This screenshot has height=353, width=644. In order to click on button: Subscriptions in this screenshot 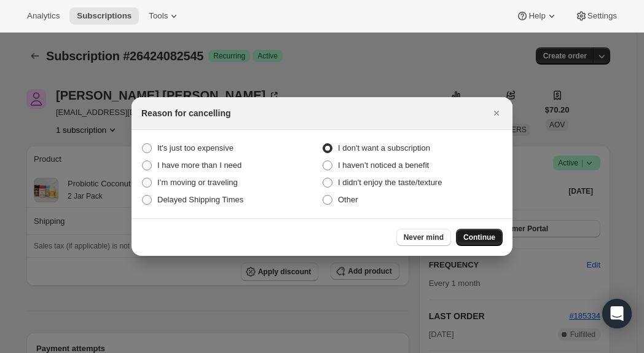, I will do `click(104, 16)`.